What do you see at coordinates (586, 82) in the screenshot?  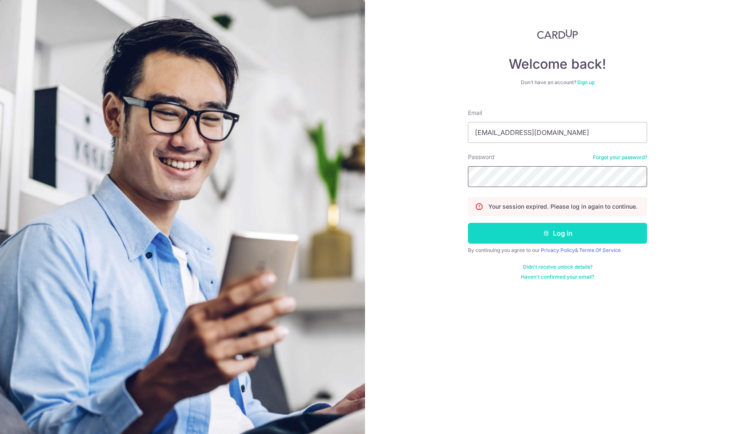 I see `a: Sign up` at bounding box center [586, 82].